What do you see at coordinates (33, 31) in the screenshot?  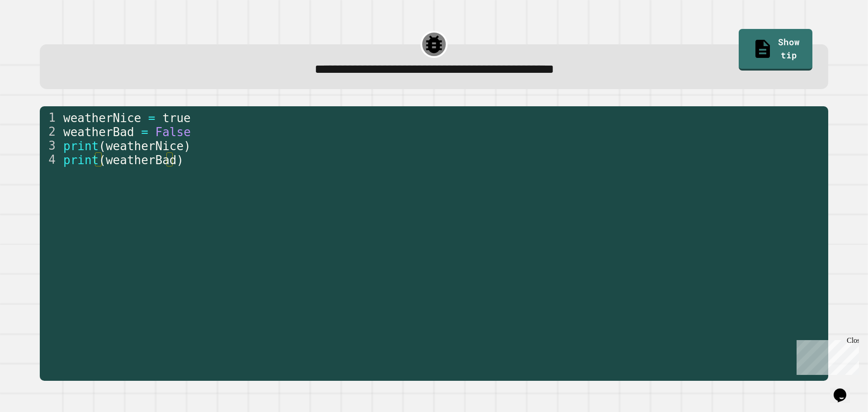 I see `div: Chat with us now!Close` at bounding box center [33, 31].